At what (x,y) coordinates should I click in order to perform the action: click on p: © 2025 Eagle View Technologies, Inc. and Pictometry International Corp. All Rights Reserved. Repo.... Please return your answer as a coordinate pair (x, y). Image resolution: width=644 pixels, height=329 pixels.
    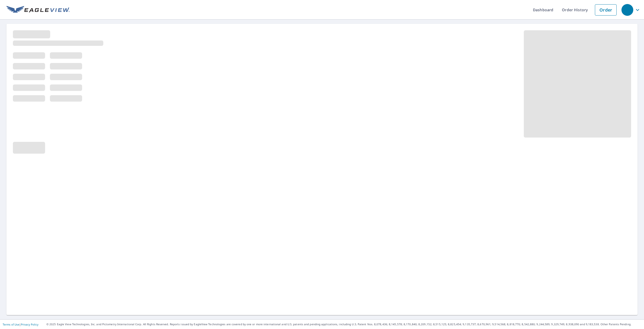
    Looking at the image, I should click on (344, 324).